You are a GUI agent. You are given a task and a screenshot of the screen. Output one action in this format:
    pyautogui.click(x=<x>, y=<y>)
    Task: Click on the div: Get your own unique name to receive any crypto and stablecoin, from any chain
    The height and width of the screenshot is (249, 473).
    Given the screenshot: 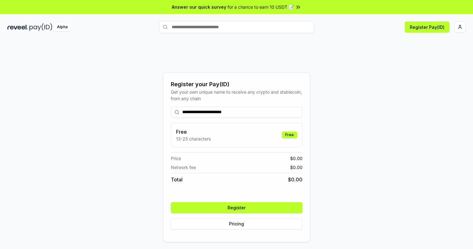 What is the action you would take?
    pyautogui.click(x=236, y=95)
    